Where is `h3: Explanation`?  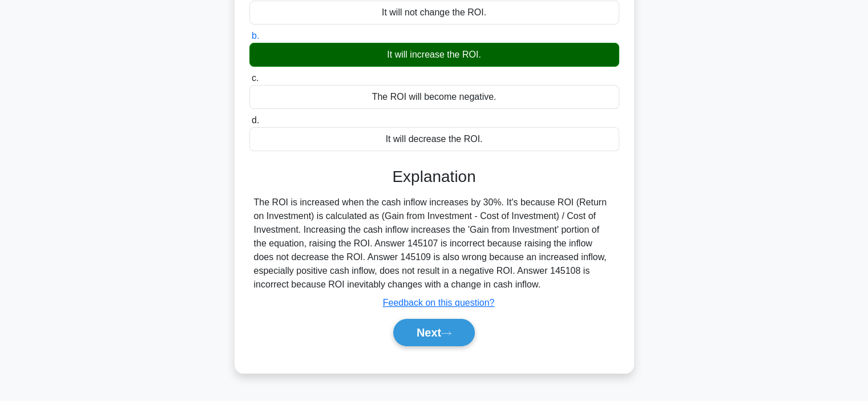 h3: Explanation is located at coordinates (434, 177).